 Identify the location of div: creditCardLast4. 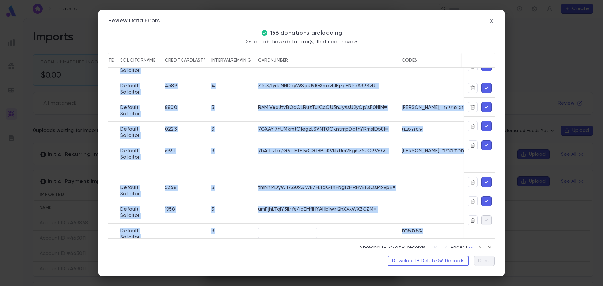
(185, 60).